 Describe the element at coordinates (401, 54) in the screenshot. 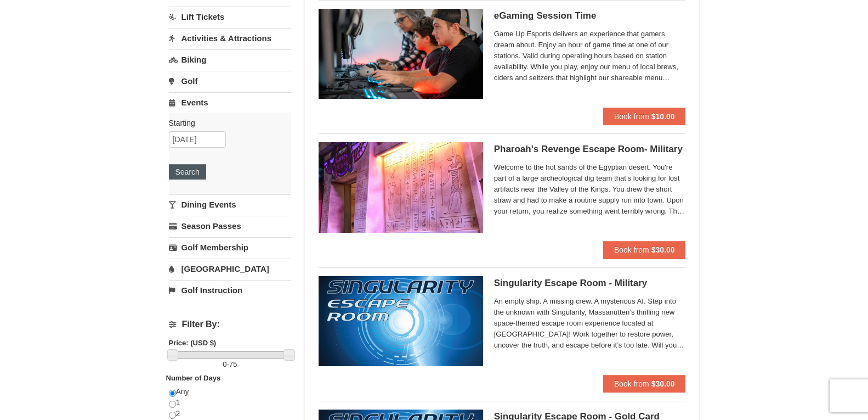

I see `img: 19664770-34-0b975b5b.jpg` at that location.